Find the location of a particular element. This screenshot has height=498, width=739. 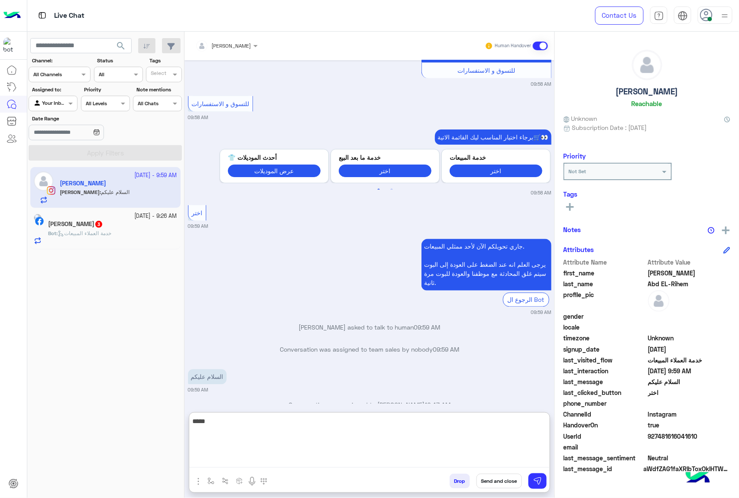

label: Tags is located at coordinates (165, 61).